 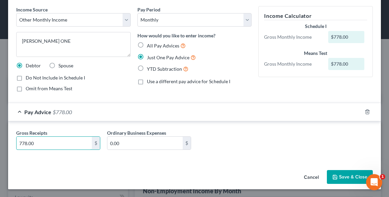 I want to click on span: $778.00, so click(x=62, y=112).